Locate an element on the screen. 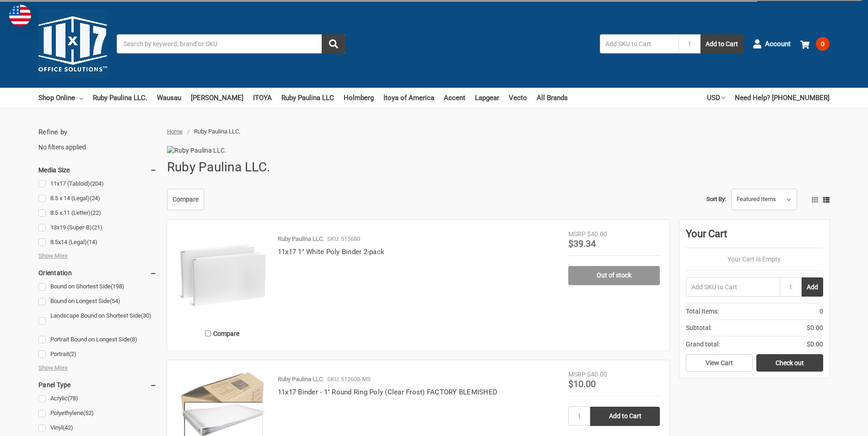 The width and height of the screenshot is (868, 436). img: Ruby Paulina LLC. is located at coordinates (210, 150).